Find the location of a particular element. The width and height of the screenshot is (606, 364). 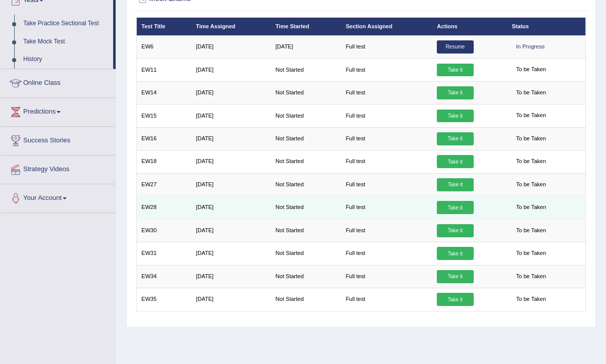

td: EW35 is located at coordinates (163, 299).